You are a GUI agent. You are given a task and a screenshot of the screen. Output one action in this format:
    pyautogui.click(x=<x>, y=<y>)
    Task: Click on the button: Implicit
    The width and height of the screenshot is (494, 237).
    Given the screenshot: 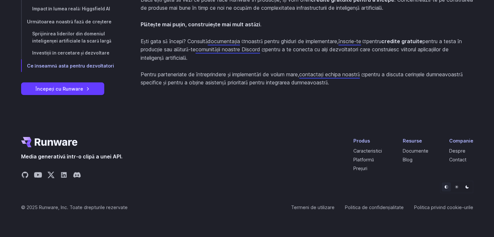 What is the action you would take?
    pyautogui.click(x=446, y=187)
    